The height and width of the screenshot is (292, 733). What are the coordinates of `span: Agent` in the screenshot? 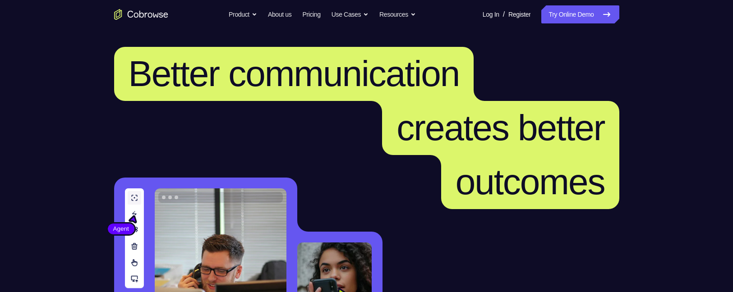 It's located at (121, 229).